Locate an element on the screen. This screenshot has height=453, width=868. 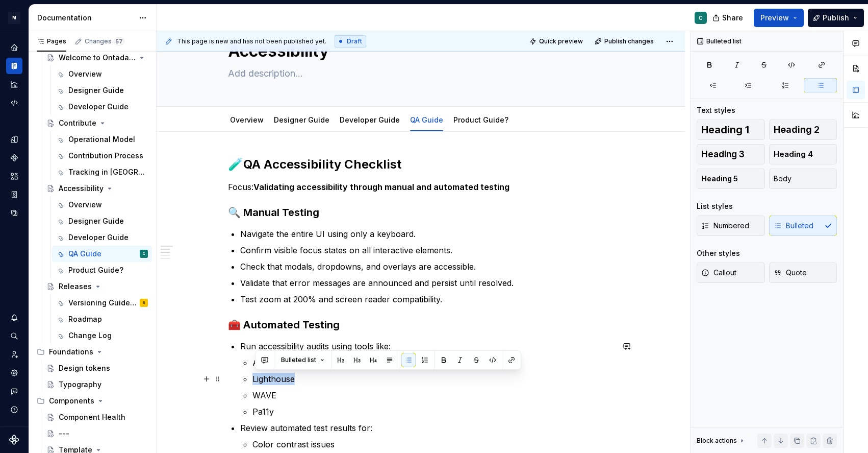
span: Preview is located at coordinates (775, 18).